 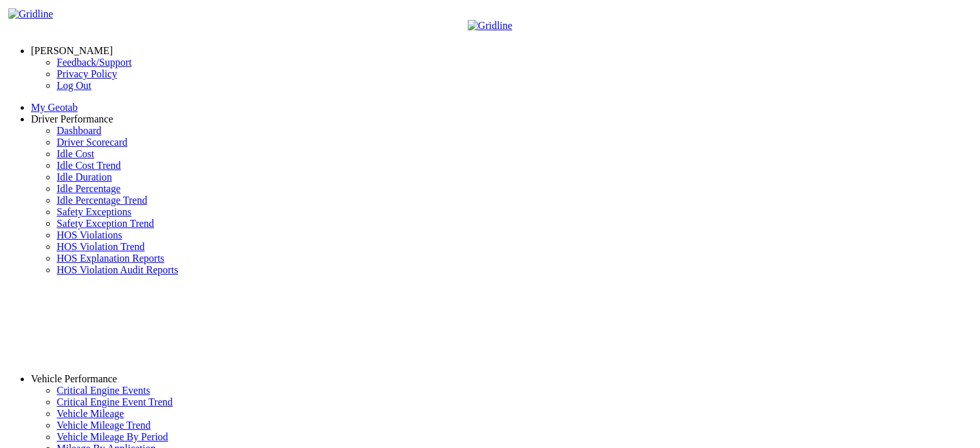 I want to click on a: Vehicle Mileage Trend, so click(x=104, y=425).